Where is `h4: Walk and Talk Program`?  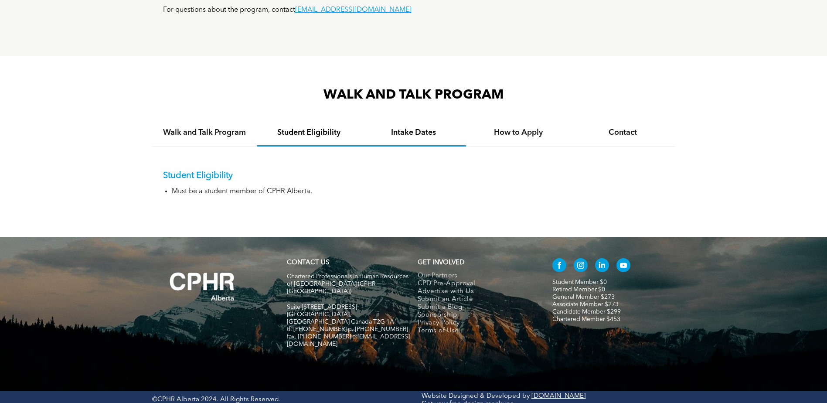
h4: Walk and Talk Program is located at coordinates (205, 133).